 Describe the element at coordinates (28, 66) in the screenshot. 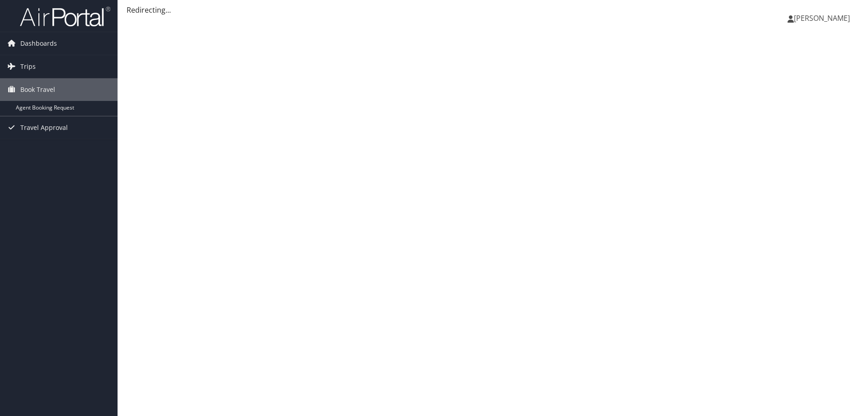

I see `span: Trips` at that location.